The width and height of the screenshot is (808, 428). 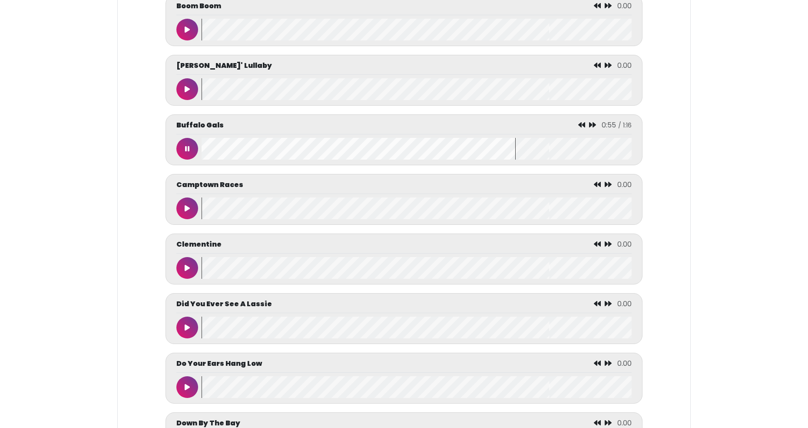 I want to click on span: / 1:16, so click(x=625, y=125).